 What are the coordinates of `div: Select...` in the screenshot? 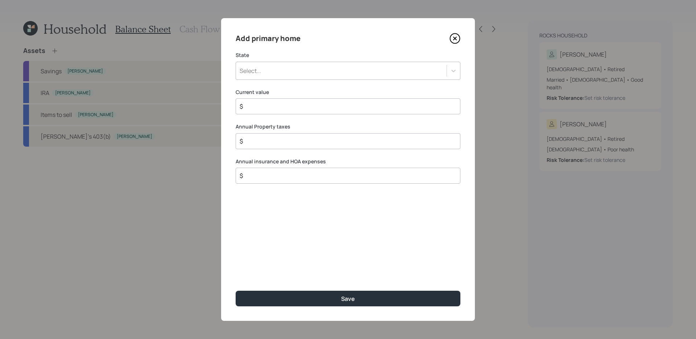 It's located at (250, 71).